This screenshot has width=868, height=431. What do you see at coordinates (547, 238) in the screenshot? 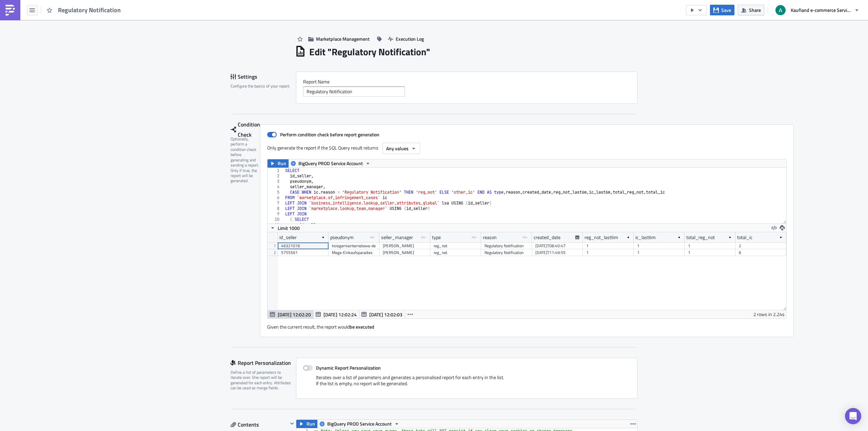
I see `div: created_date` at bounding box center [547, 238].